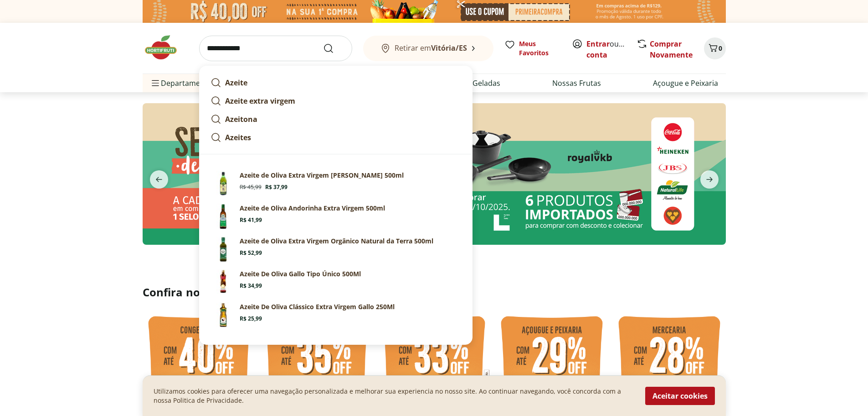 This screenshot has width=868, height=416. I want to click on span: R$ 41,99, so click(251, 220).